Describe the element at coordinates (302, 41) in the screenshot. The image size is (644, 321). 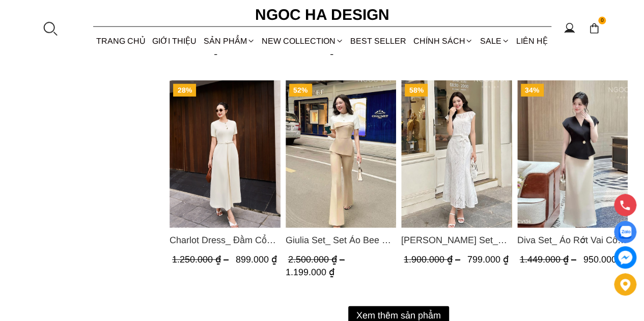
I see `a: NEW COLLECTION` at that location.